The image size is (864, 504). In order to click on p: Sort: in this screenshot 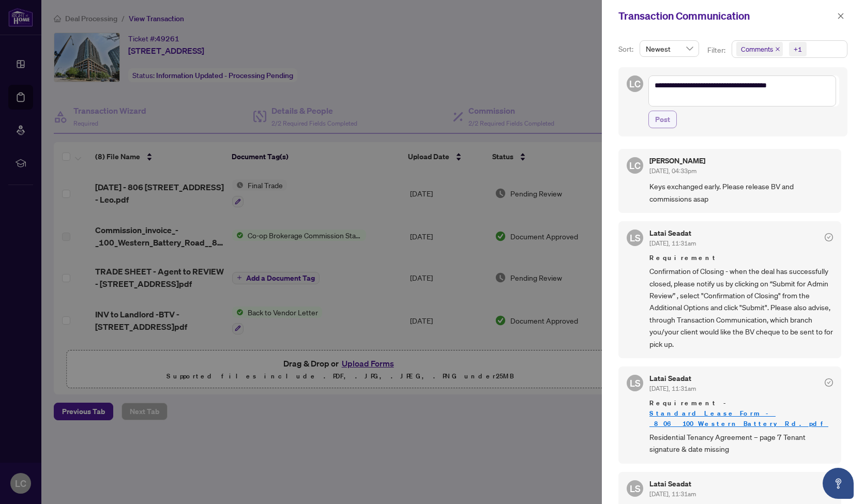, I will do `click(627, 49)`.